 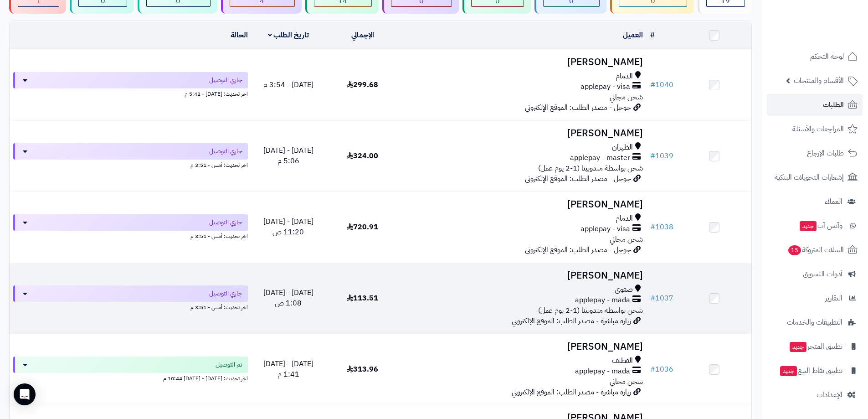 I want to click on span: السلات المتروكة, so click(x=816, y=250).